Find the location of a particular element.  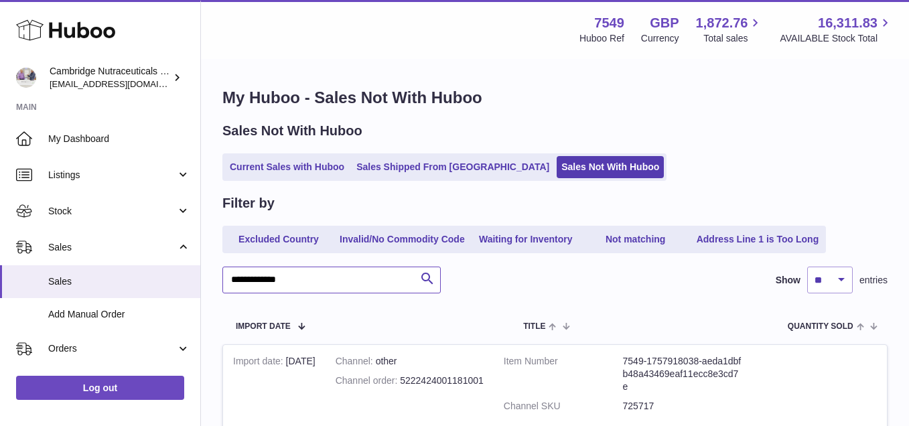

strong: GBP is located at coordinates (664, 23).